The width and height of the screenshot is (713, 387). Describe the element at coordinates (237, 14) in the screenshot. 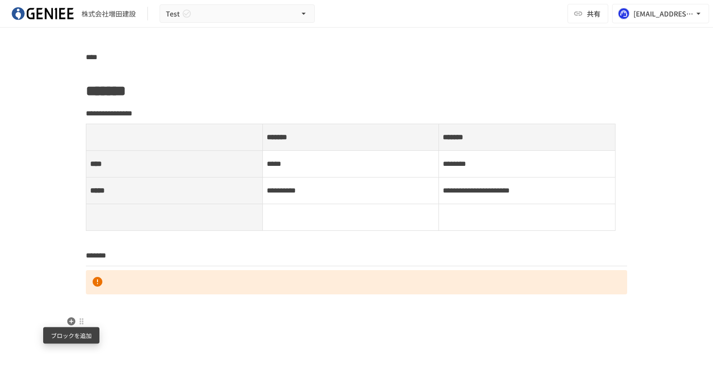

I see `button: Test` at that location.